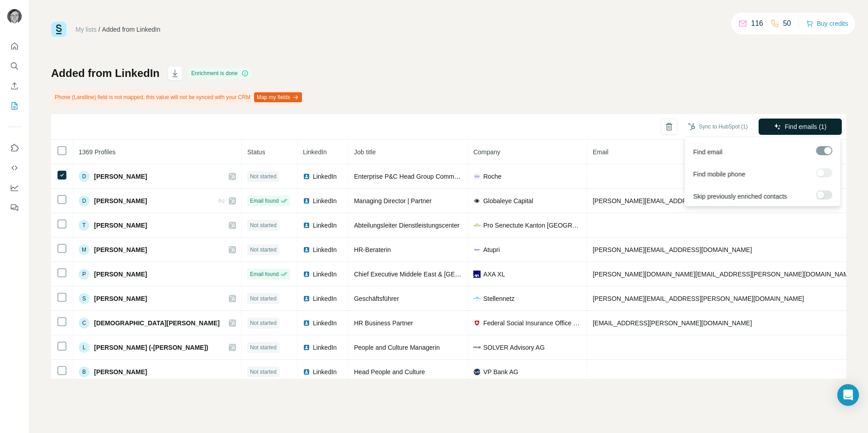  Describe the element at coordinates (827, 24) in the screenshot. I see `button: Buy credits` at that location.